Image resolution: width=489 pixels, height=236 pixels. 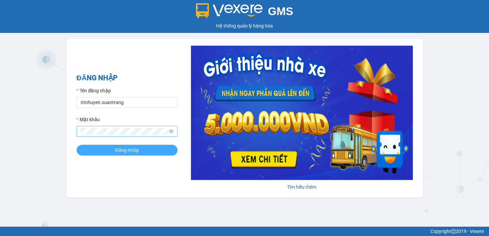 What do you see at coordinates (229, 11) in the screenshot?
I see `img: logo 2` at bounding box center [229, 11].